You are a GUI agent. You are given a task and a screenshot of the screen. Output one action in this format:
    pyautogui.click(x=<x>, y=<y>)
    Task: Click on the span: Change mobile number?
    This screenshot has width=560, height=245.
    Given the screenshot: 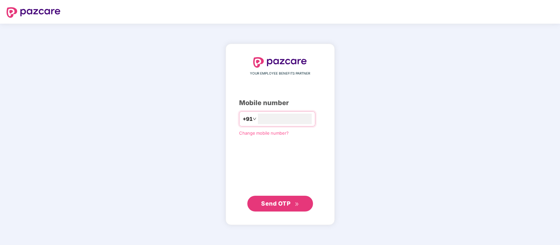 What is the action you would take?
    pyautogui.click(x=264, y=133)
    